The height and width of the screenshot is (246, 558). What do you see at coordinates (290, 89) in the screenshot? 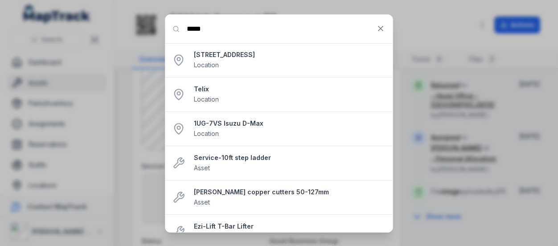
I see `strong: Telix` at bounding box center [290, 89].